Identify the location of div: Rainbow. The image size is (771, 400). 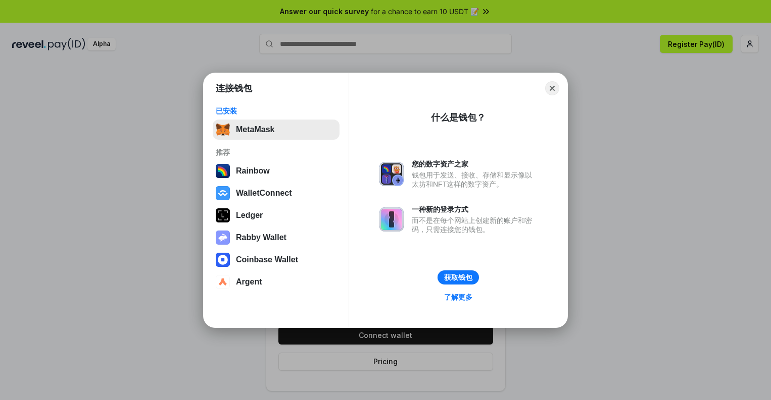
(252, 171).